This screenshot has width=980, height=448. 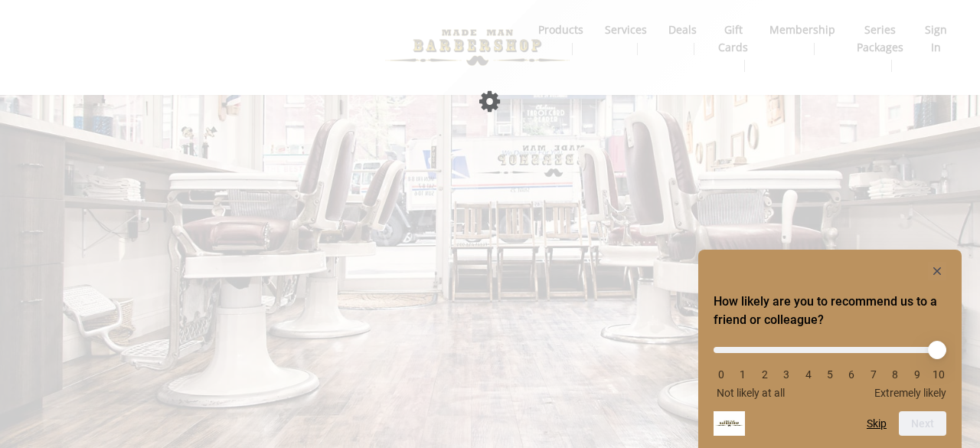 I want to click on li: 1, so click(x=743, y=375).